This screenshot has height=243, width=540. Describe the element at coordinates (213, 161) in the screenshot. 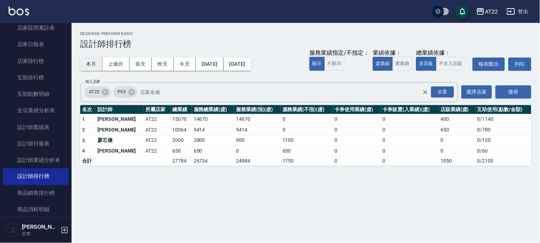

I see `td: 26734` at that location.